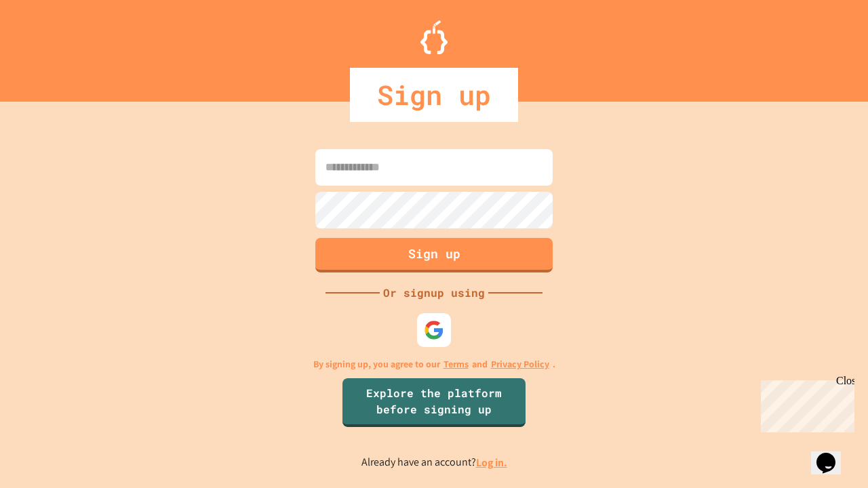 Image resolution: width=868 pixels, height=488 pixels. I want to click on button: Sign up, so click(434, 254).